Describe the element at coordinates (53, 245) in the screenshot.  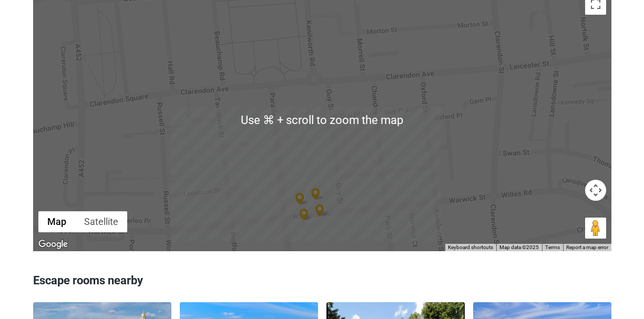
I see `img: Google` at that location.